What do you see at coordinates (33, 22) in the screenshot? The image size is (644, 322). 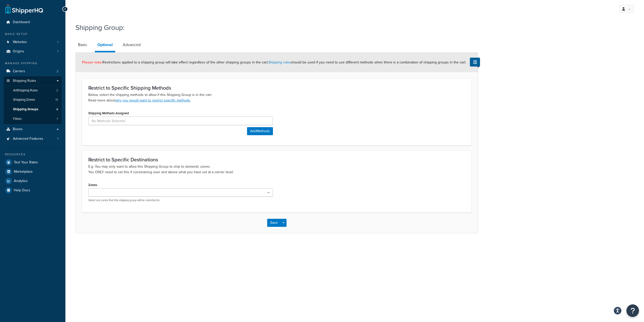 I see `a: Dashboard` at bounding box center [33, 22].